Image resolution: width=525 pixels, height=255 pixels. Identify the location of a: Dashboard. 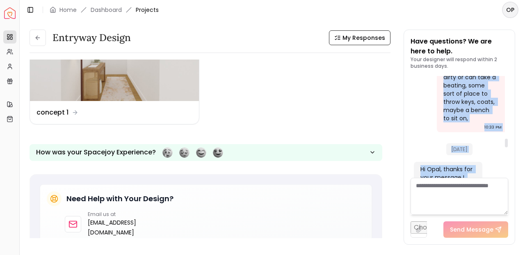
(106, 10).